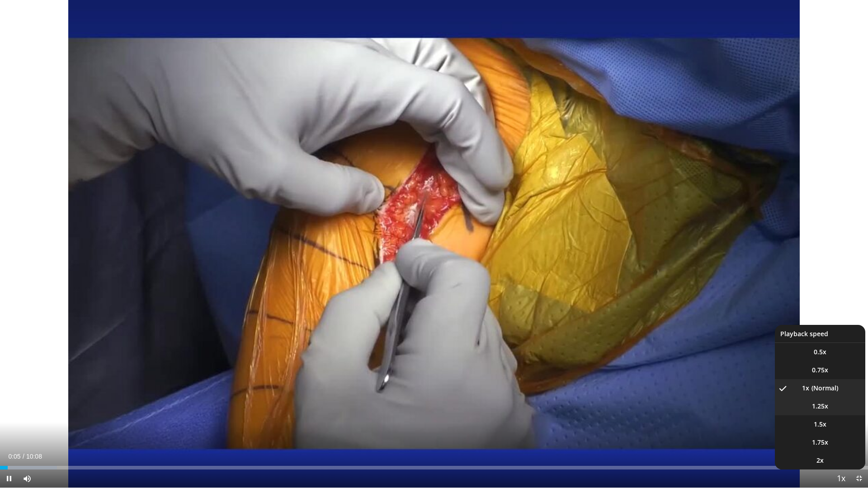 This screenshot has height=488, width=868. What do you see at coordinates (859, 478) in the screenshot?
I see `button: Exit Fullscreen` at bounding box center [859, 478].